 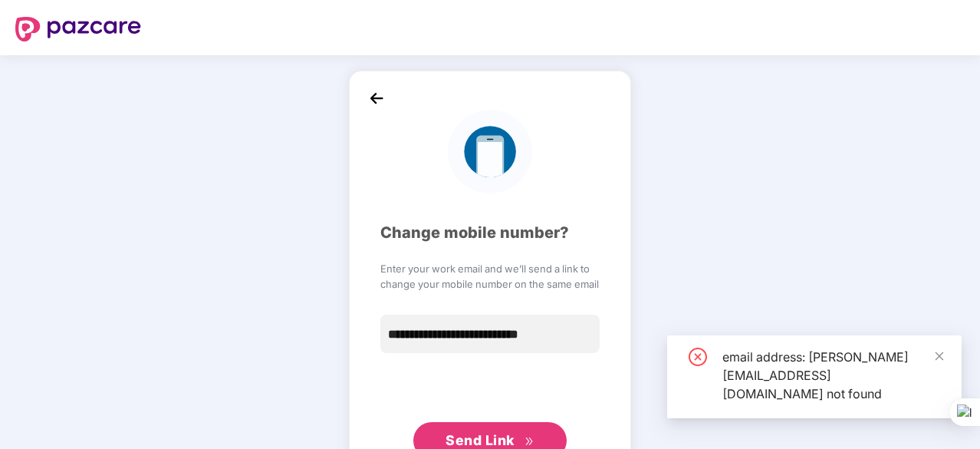 What do you see at coordinates (490, 283) in the screenshot?
I see `span: change your mobile number on the same email` at bounding box center [490, 283].